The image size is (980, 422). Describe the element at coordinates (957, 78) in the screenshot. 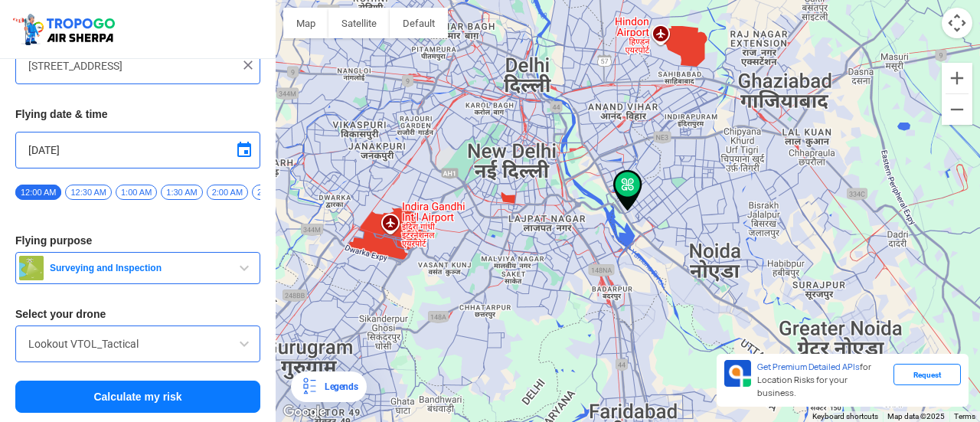

I see `button: Zoom in` at that location.